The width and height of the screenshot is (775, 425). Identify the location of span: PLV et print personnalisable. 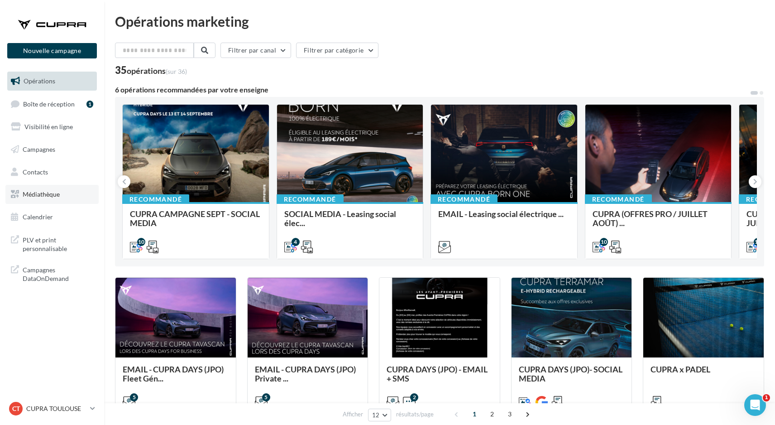
(58, 243).